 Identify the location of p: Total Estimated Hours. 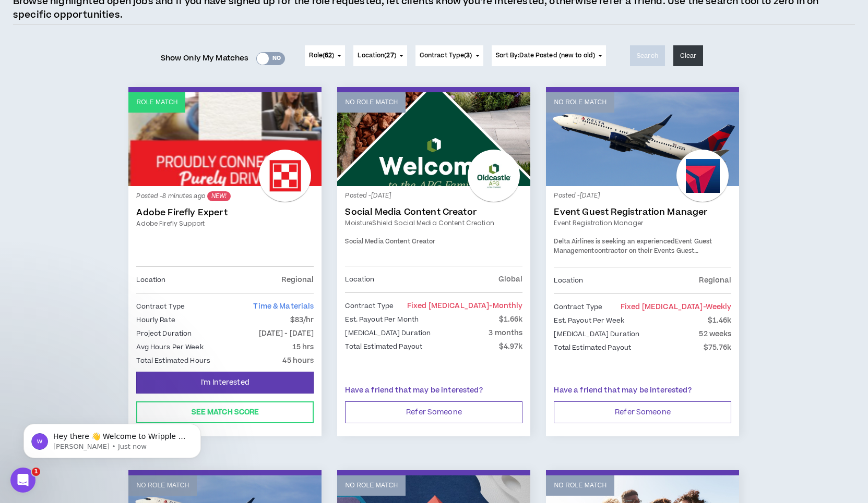
(173, 361).